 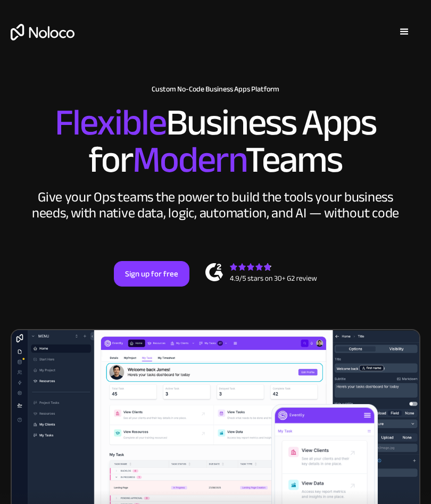 I want to click on h1: Custom No-Code Business Apps Platform, so click(x=216, y=89).